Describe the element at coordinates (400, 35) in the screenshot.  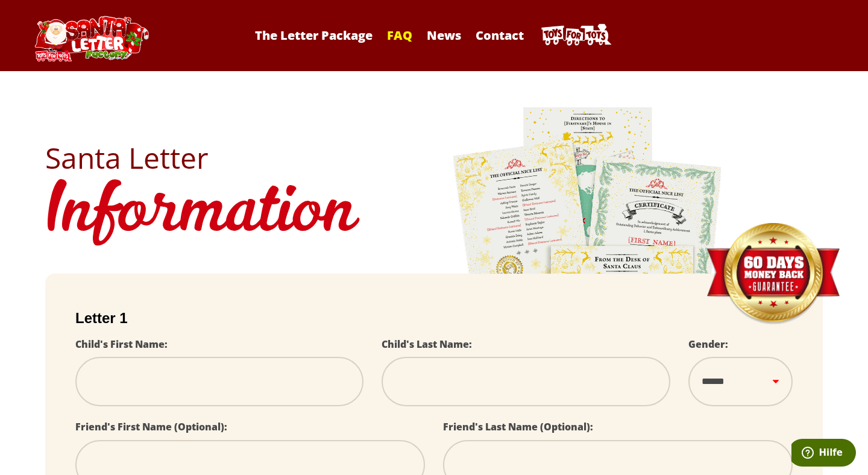
I see `a: FAQ` at that location.